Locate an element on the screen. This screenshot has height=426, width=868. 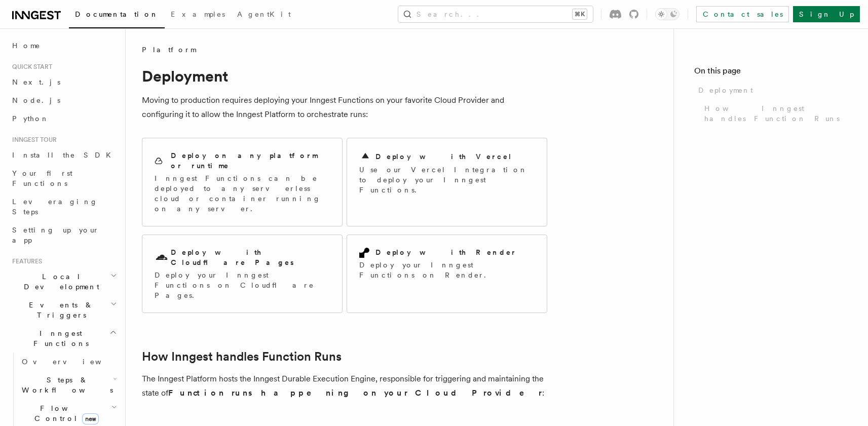
a: Sign Up is located at coordinates (826, 14).